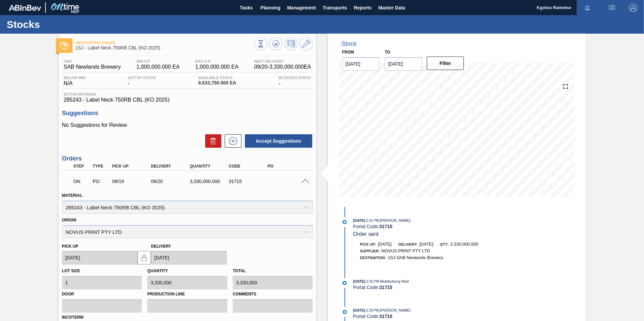 This screenshot has height=321, width=644. Describe the element at coordinates (217, 61) in the screenshot. I see `span: MAX S.P.` at that location.